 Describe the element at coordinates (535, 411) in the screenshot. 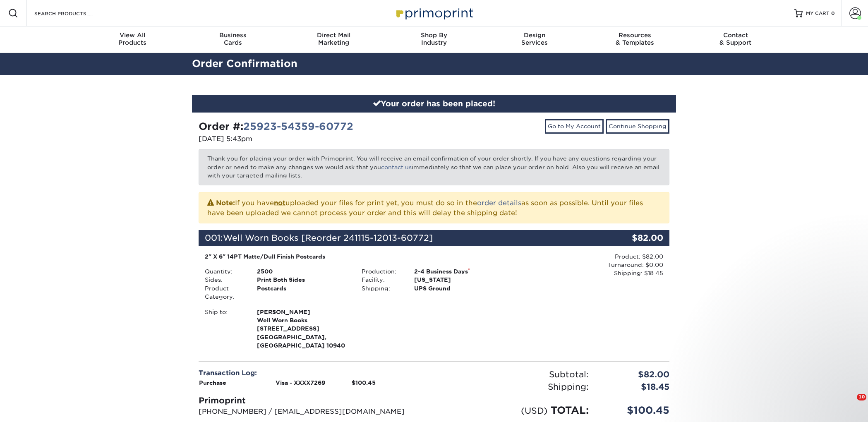

I see `small: (USD)` at that location.